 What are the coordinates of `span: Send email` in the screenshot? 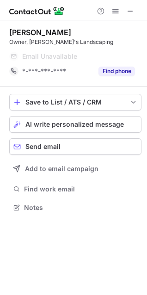 It's located at (43, 146).